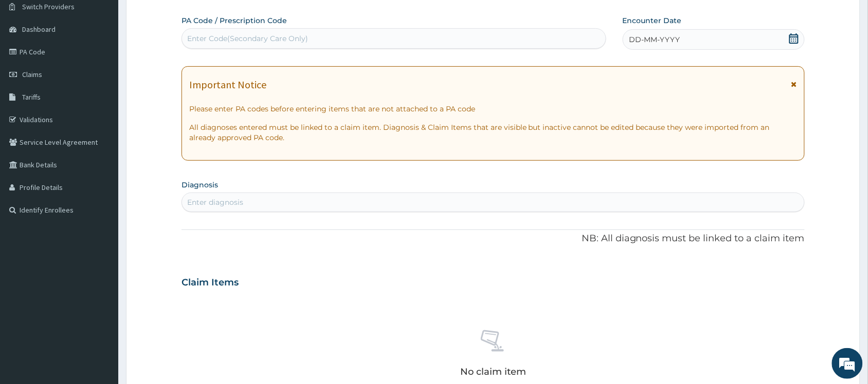 This screenshot has height=384, width=868. I want to click on img: d_794563401_company_1708531726252_794563401, so click(31, 65).